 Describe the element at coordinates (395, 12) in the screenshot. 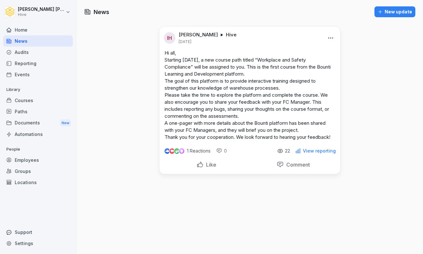

I see `div: New update` at that location.